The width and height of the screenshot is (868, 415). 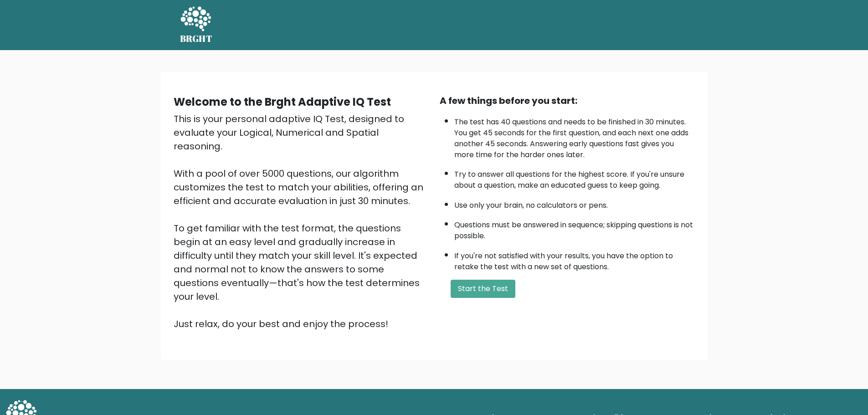 I want to click on li: Questions must be answered in sequence; skipping questions is not possible., so click(x=575, y=228).